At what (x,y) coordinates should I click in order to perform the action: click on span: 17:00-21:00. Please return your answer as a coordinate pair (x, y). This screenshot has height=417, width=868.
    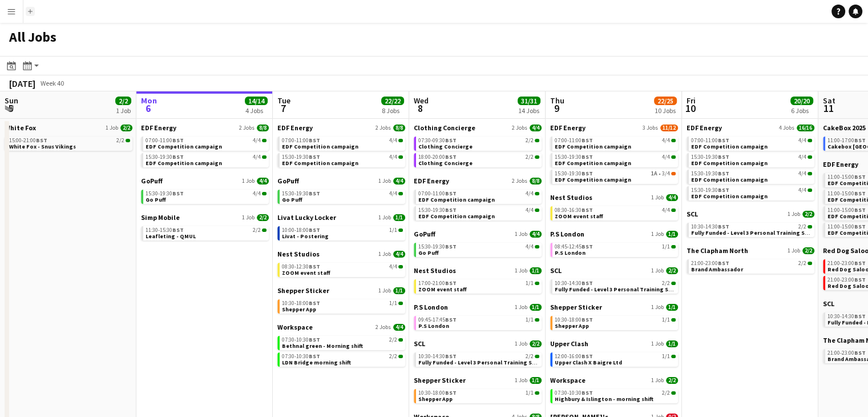
    Looking at the image, I should click on (437, 283).